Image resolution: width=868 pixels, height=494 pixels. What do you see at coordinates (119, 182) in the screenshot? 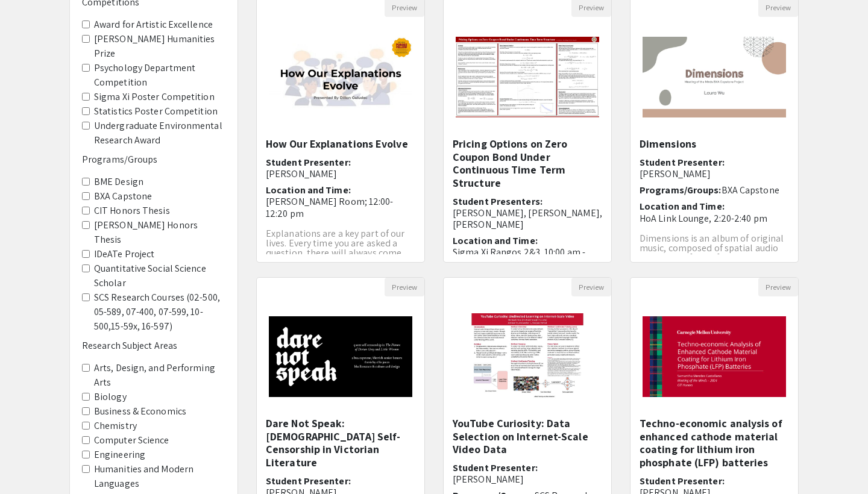
I see `label: BME Design` at bounding box center [119, 182].